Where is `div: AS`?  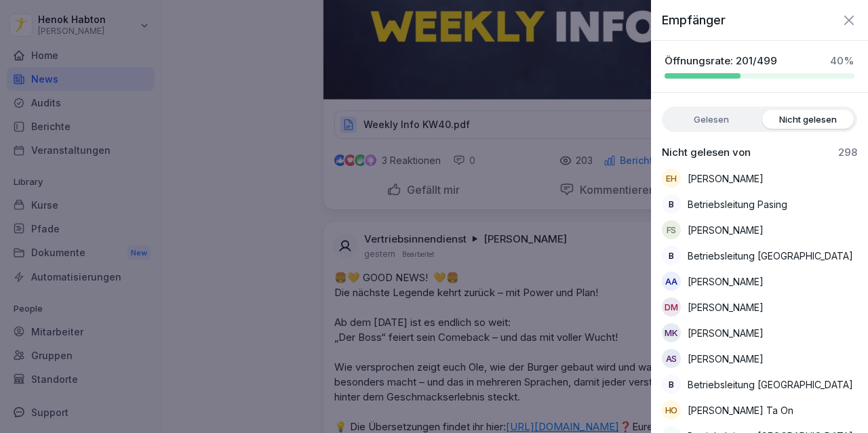
div: AS is located at coordinates (671, 359).